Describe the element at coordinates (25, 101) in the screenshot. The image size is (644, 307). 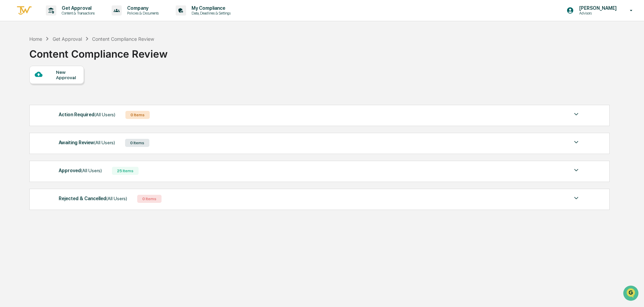
I see `a: 🔎Data Lookup` at that location.